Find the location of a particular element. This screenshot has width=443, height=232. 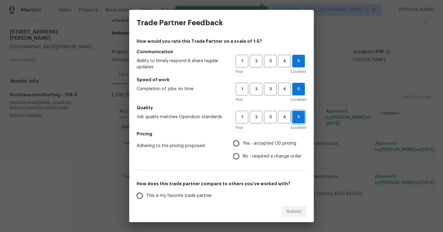

h5: How does this trade partner compare to others you’ve worked with? is located at coordinates (222, 184).